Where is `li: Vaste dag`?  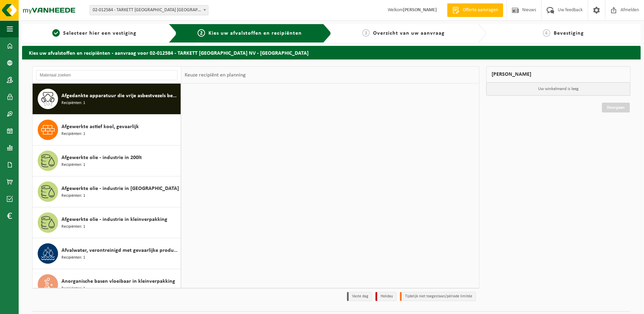
li: Vaste dag is located at coordinates (360, 296).